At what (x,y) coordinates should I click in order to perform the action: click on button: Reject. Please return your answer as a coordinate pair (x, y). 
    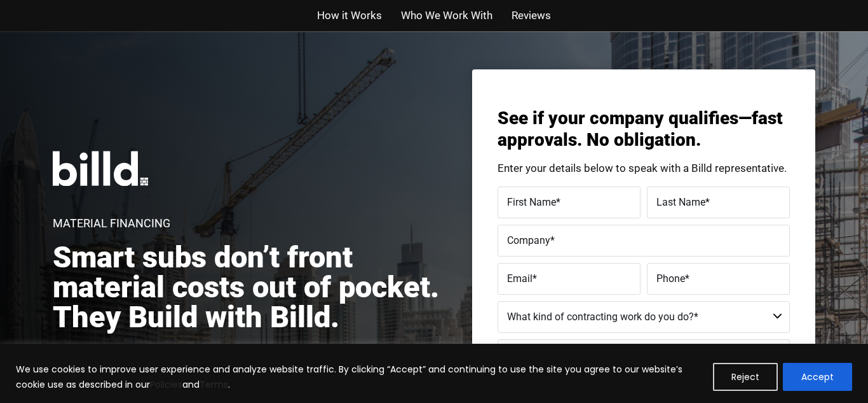
    Looking at the image, I should click on (745, 377).